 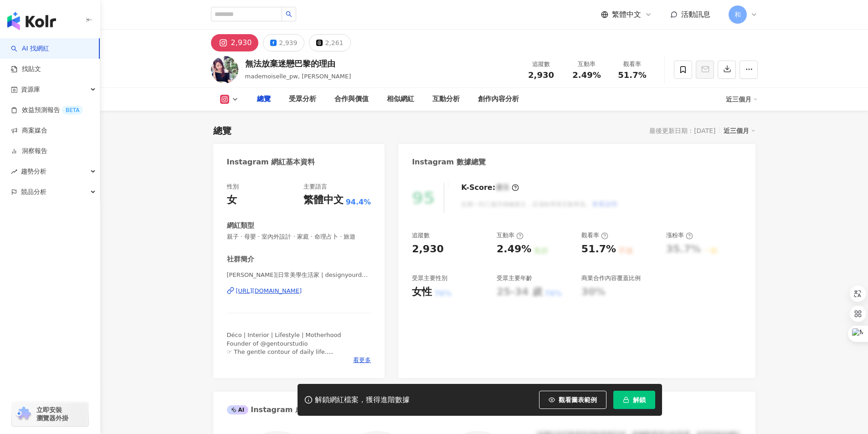 I want to click on div: 互動分析, so click(x=446, y=100).